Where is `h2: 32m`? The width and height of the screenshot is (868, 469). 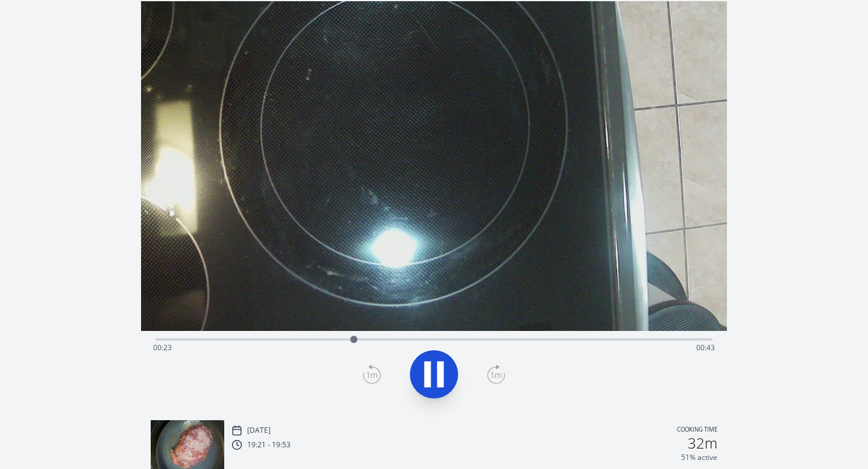
h2: 32m is located at coordinates (702, 443).